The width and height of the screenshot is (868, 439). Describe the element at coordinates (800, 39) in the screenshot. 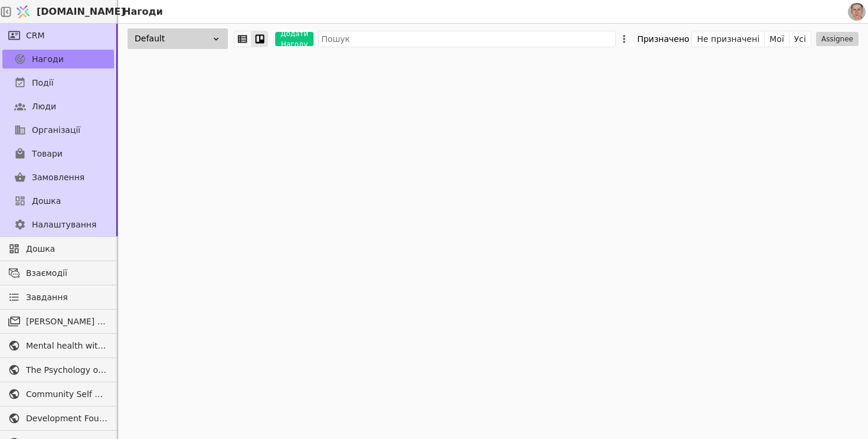

I see `button: Усі` at that location.